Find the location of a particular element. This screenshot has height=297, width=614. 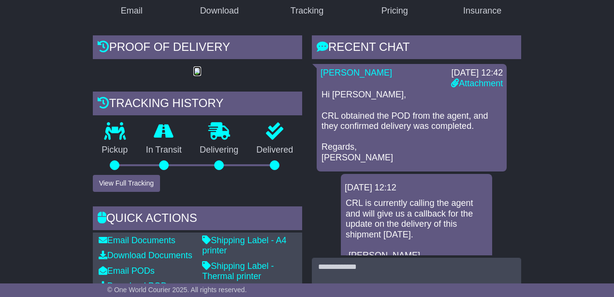

p: Delivered is located at coordinates (275, 150).